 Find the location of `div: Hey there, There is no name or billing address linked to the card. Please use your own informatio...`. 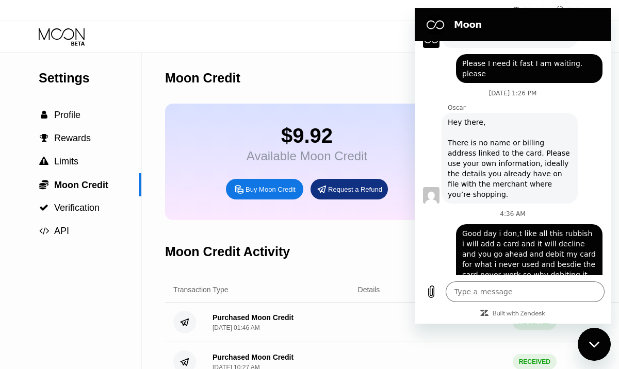

div: Hey there, There is no name or billing address linked to the card. Please use your own informatio... is located at coordinates (95, 150).